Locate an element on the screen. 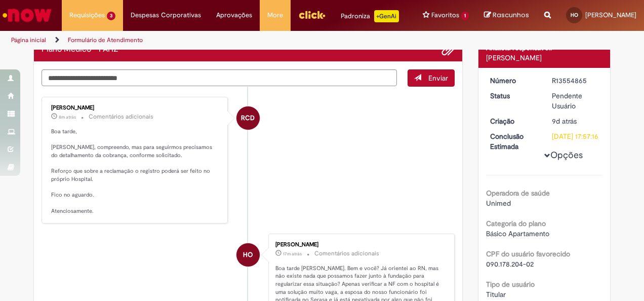 This screenshot has width=644, height=301. div: Padroniza is located at coordinates (370, 16).